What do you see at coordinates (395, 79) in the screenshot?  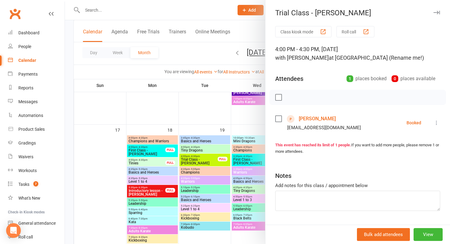 I see `div: 0` at bounding box center [395, 79].